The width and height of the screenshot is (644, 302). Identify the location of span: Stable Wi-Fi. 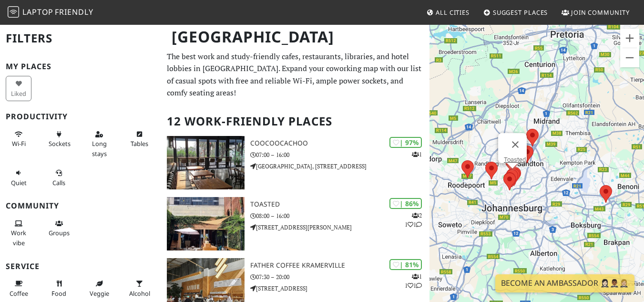
(19, 144).